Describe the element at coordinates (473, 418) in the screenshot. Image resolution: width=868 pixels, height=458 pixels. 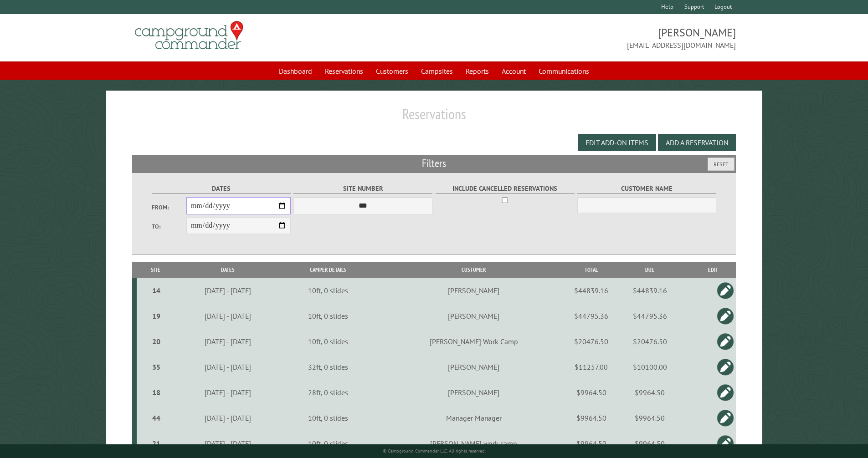
I see `td: Manager Manager` at that location.